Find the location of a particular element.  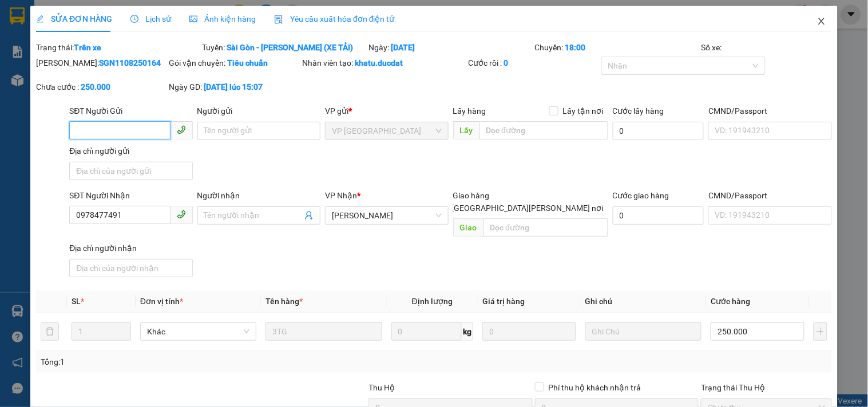

div: Tuyến: is located at coordinates (284, 47).